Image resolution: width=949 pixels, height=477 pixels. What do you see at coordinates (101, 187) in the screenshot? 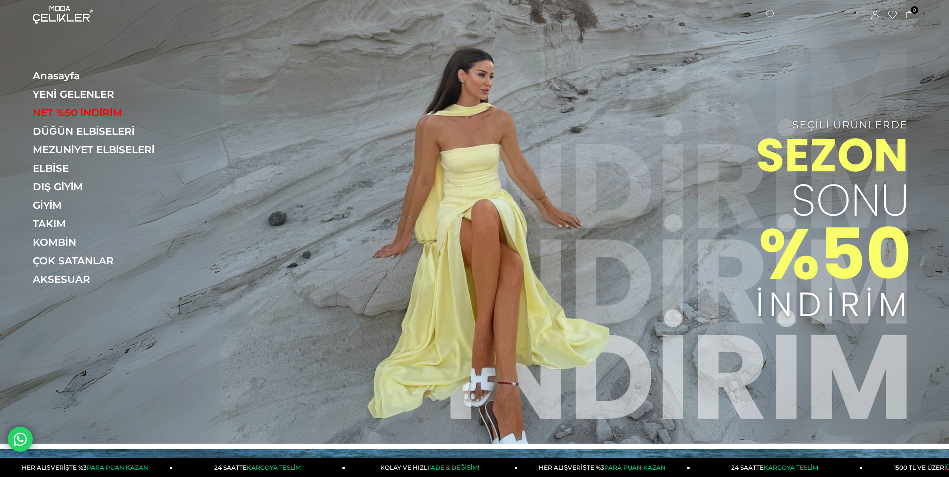
I see `a: DIŞ GİYİM` at bounding box center [101, 187].